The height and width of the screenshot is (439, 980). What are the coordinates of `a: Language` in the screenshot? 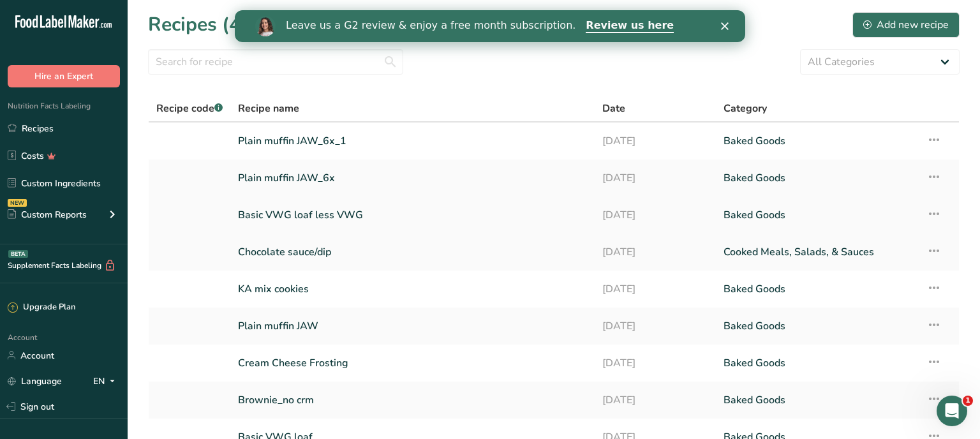 It's located at (34, 381).